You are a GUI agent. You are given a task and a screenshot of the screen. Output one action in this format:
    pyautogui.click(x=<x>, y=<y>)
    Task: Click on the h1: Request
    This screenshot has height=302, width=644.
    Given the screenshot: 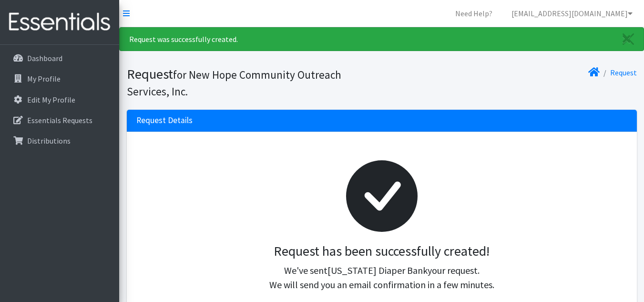 What is the action you would take?
    pyautogui.click(x=252, y=82)
    